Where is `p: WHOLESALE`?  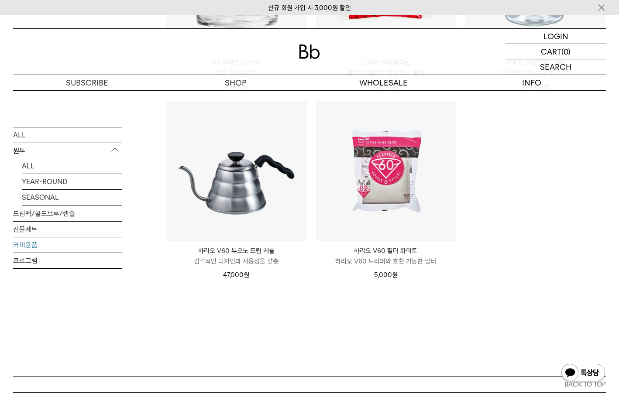 p: WHOLESALE is located at coordinates (384, 83).